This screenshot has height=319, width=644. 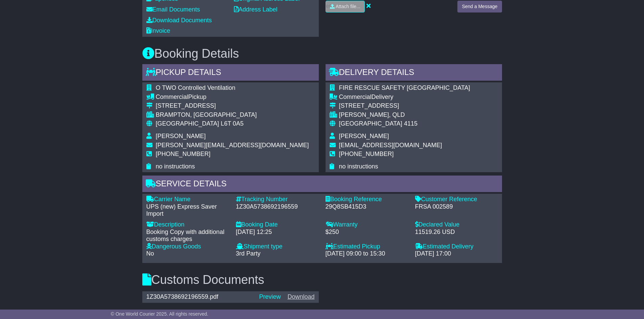 What do you see at coordinates (322, 185) in the screenshot?
I see `div: Service Details` at bounding box center [322, 185].